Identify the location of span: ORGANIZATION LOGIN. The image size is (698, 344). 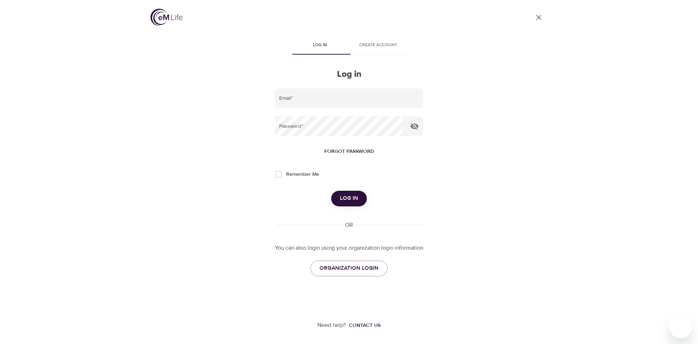
(349, 268).